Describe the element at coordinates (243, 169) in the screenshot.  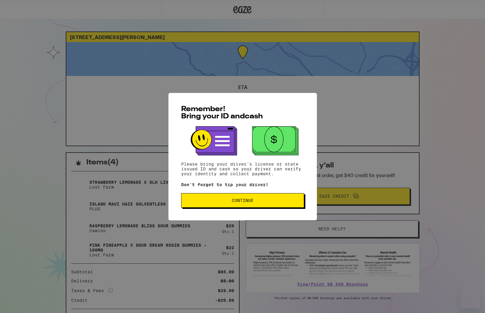
I see `p: Please bring your driver's license or state issued ID and cash so your driver can verify your ide...` at that location.